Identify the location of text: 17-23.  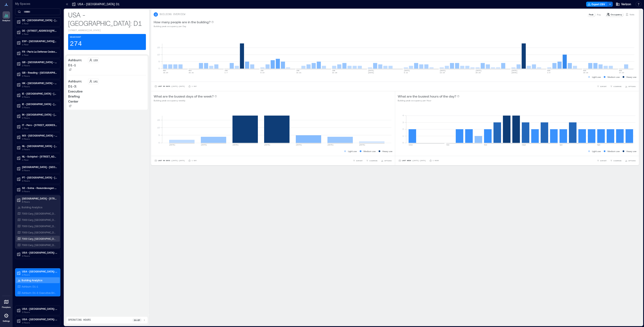
(622, 72).